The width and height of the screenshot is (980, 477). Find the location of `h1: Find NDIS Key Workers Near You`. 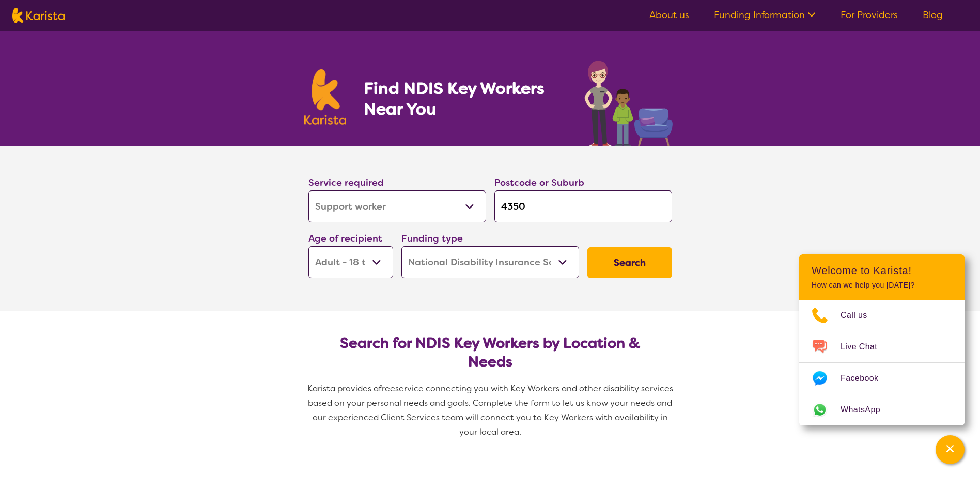

h1: Find NDIS Key Workers Near You is located at coordinates (463, 99).